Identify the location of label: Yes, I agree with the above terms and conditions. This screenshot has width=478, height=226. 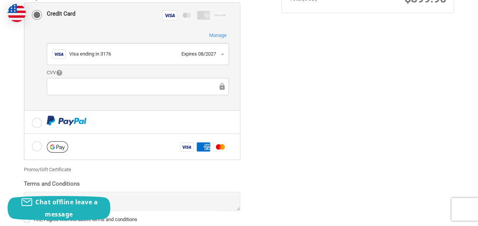
(132, 219).